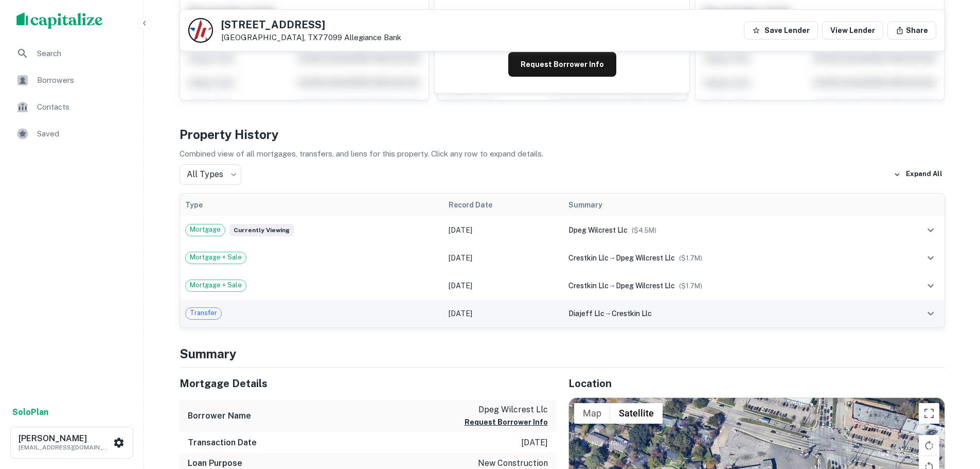 Image resolution: width=980 pixels, height=469 pixels. I want to click on p: dpeg wilcrest llc, so click(506, 410).